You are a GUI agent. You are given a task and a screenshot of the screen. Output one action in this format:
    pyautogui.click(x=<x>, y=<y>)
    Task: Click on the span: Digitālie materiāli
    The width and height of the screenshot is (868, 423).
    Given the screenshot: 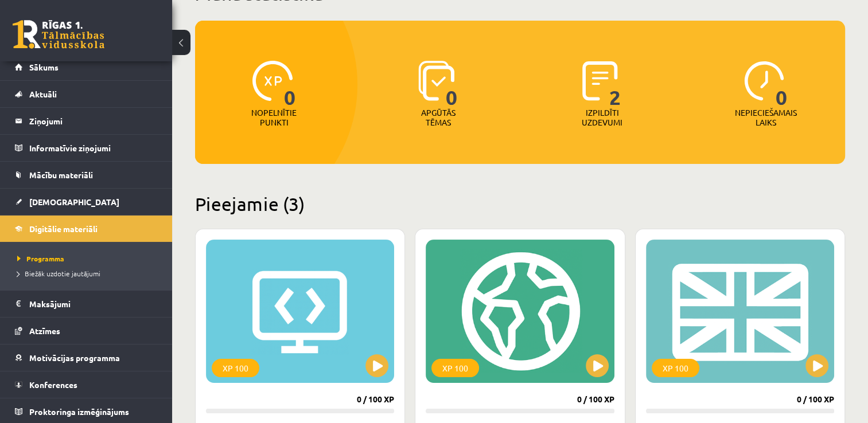 What is the action you would take?
    pyautogui.click(x=64, y=229)
    